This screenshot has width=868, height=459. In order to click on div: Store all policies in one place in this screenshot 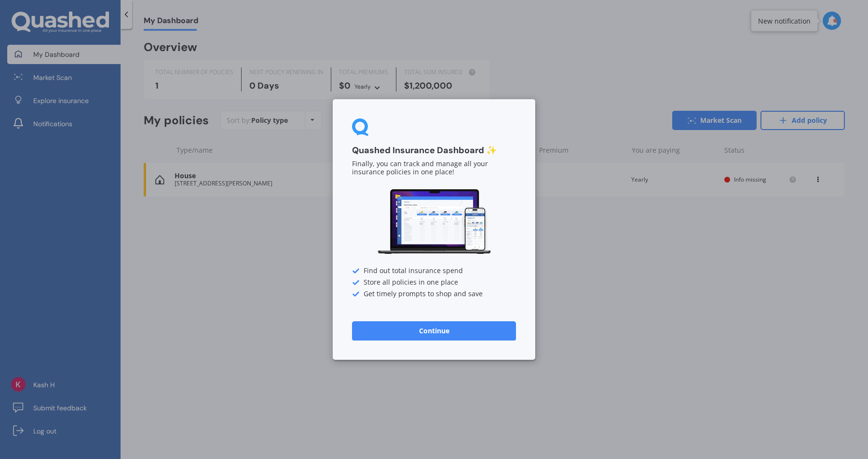, I will do `click(434, 283)`.